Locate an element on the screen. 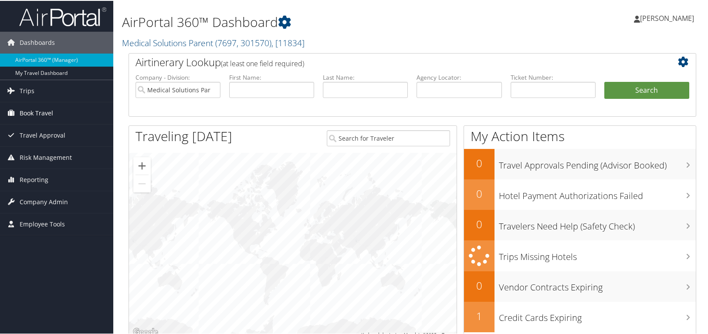  h3: Travelers Need Help (Safety Check) is located at coordinates (598, 224).